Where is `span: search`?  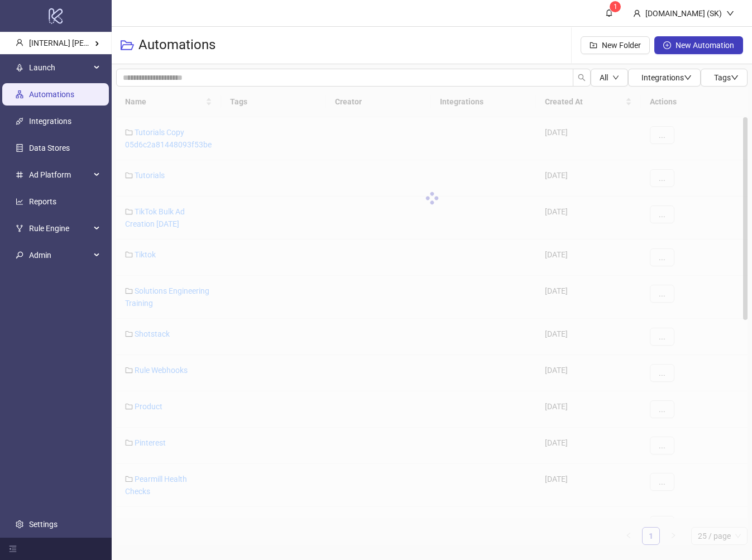
span: search is located at coordinates (582, 78).